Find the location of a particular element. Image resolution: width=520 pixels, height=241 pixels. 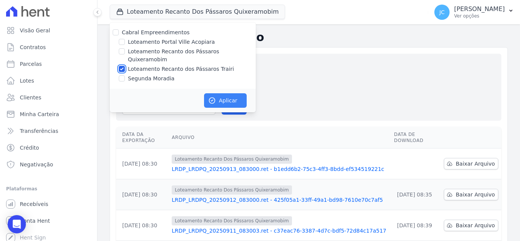

a: LRDP_LRDPQ_20250913_083000.ret - b1edd6b2-75c3-4ff3-8bdd-ef534519221c is located at coordinates (280, 169).